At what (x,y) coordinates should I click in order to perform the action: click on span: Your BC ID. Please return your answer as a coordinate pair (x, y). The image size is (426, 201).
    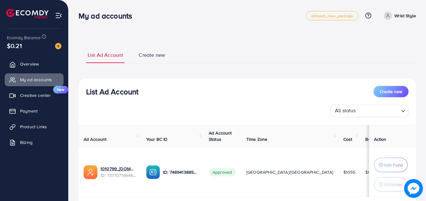
    Looking at the image, I should click on (157, 139).